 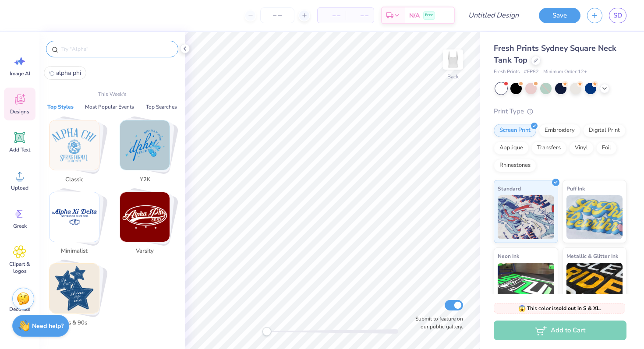 I want to click on img: Standard, so click(x=526, y=217).